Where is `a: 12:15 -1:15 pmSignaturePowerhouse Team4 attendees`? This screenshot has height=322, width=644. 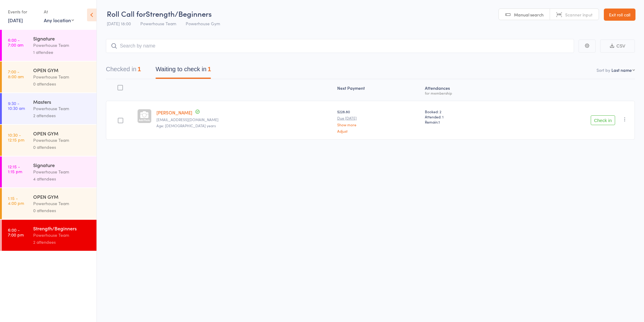
a: 12:15 -1:15 pmSignaturePowerhouse Team4 attendees is located at coordinates (49, 172).